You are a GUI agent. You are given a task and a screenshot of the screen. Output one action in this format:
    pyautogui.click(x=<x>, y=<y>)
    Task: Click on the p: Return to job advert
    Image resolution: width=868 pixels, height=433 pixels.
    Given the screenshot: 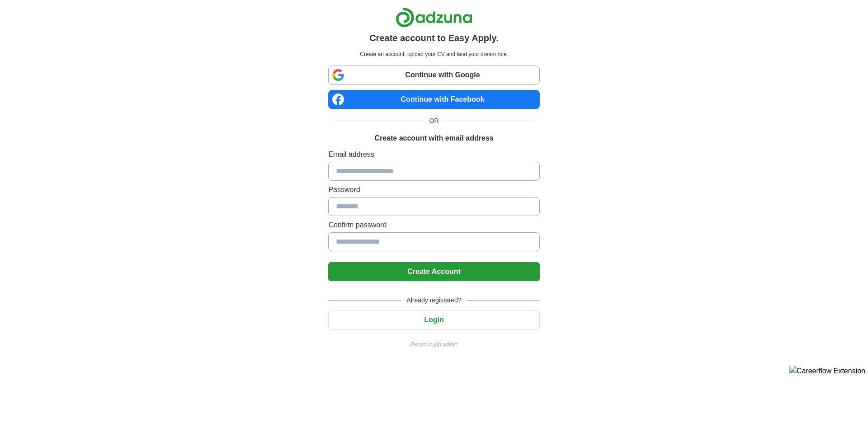 What is the action you would take?
    pyautogui.click(x=433, y=344)
    